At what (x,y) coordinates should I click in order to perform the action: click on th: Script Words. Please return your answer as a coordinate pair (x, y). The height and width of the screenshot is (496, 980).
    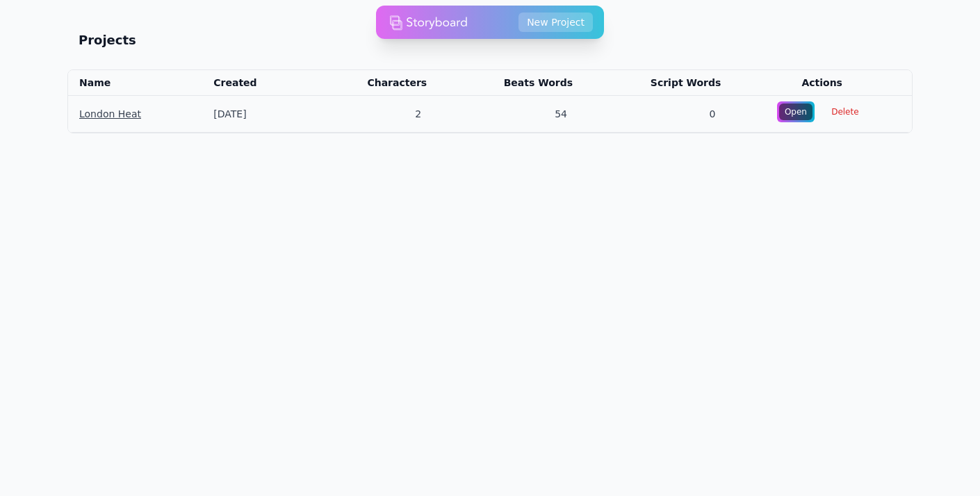
    Looking at the image, I should click on (657, 82).